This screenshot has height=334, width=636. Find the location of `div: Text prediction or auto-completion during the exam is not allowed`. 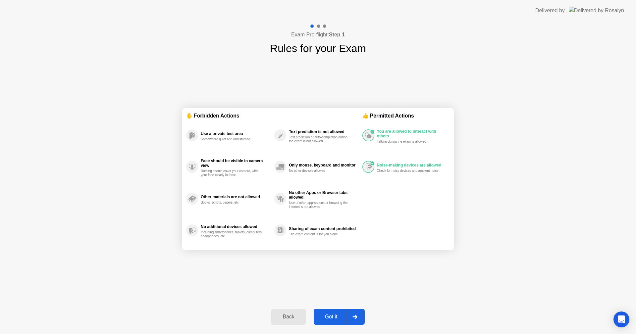

div: Text prediction or auto-completion during the exam is not allowed is located at coordinates (320, 139).